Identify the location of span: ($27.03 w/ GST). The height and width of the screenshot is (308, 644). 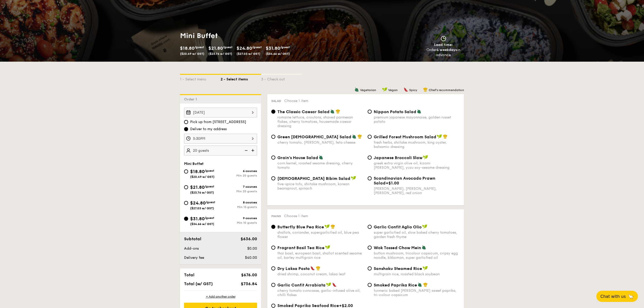
(202, 208).